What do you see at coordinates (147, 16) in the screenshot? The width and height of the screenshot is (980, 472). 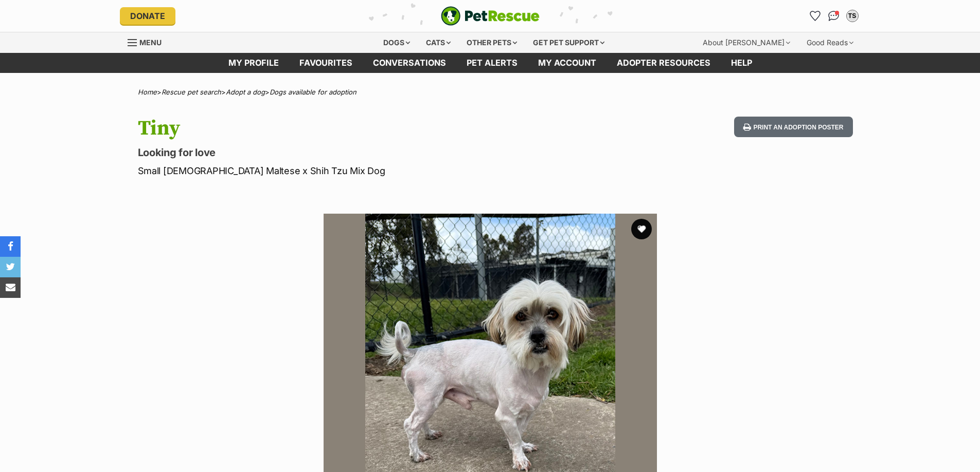 I see `a: Donate` at bounding box center [147, 16].